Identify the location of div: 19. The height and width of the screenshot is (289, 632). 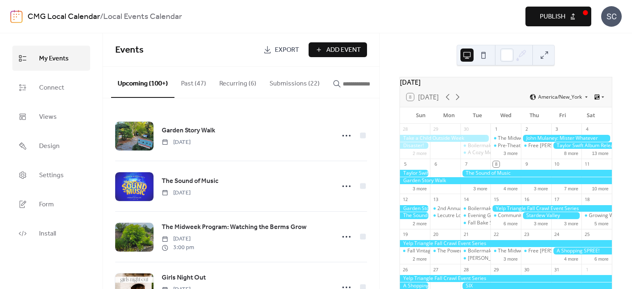
(405, 235).